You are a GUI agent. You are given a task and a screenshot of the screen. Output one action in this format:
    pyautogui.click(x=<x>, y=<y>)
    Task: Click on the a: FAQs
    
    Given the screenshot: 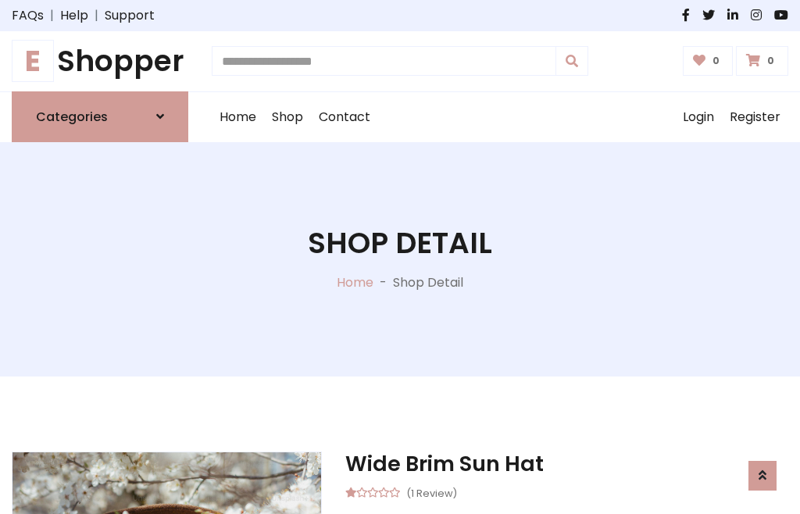 What is the action you would take?
    pyautogui.click(x=27, y=16)
    